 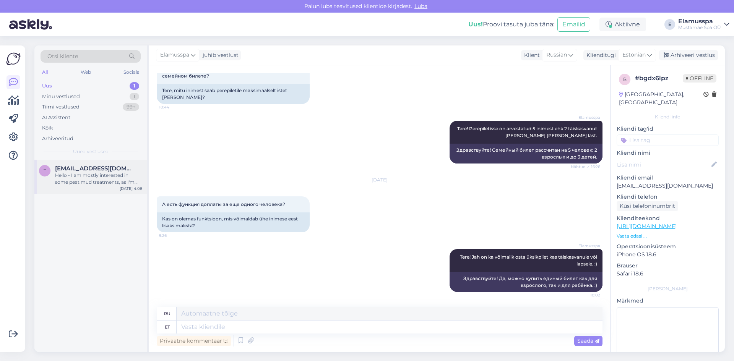 What do you see at coordinates (659, 78) in the screenshot?
I see `div: # bgdx6lpz` at bounding box center [659, 78].